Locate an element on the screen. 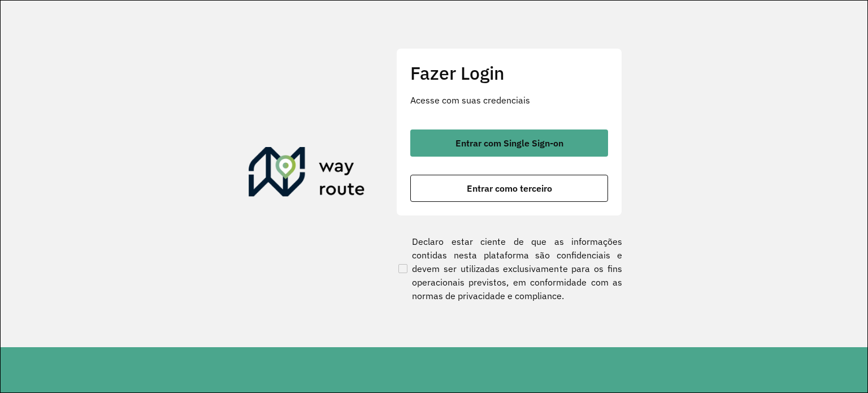 This screenshot has width=868, height=393. span: Entrar com Single Sign-on is located at coordinates (509, 143).